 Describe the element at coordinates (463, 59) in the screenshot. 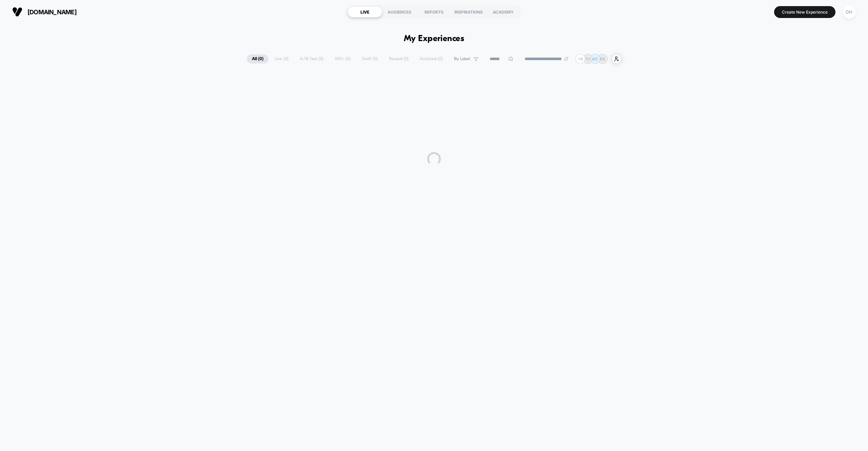

I see `span: By Label` at that location.